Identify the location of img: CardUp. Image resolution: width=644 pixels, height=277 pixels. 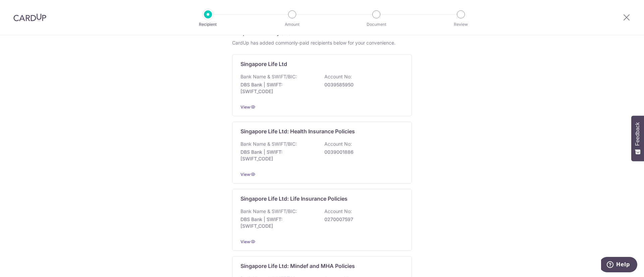
(30, 17).